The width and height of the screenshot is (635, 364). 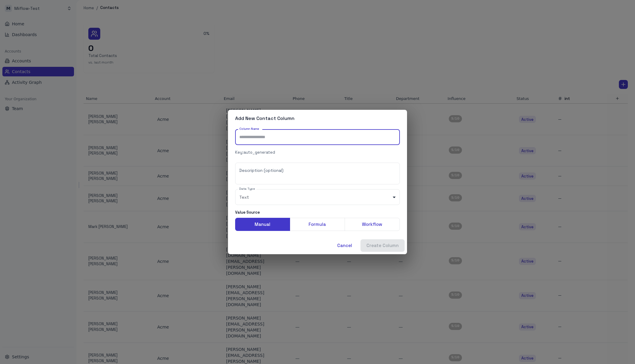 I want to click on button: Formula, so click(x=318, y=224).